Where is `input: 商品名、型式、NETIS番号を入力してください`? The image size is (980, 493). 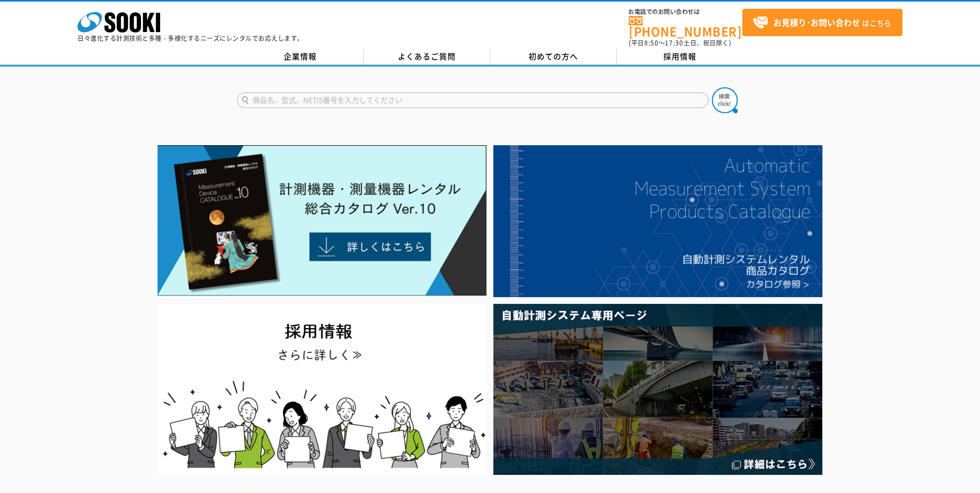
input: 商品名、型式、NETIS番号を入力してください is located at coordinates (472, 100).